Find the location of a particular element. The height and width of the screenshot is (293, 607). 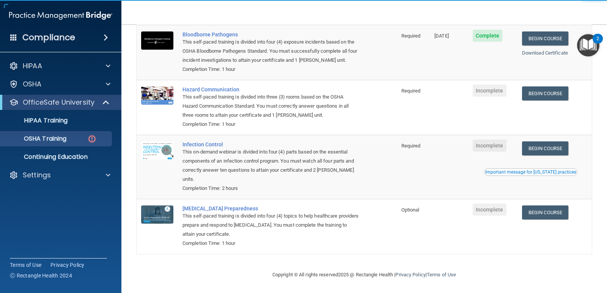

a: Infection Control is located at coordinates (270, 145).